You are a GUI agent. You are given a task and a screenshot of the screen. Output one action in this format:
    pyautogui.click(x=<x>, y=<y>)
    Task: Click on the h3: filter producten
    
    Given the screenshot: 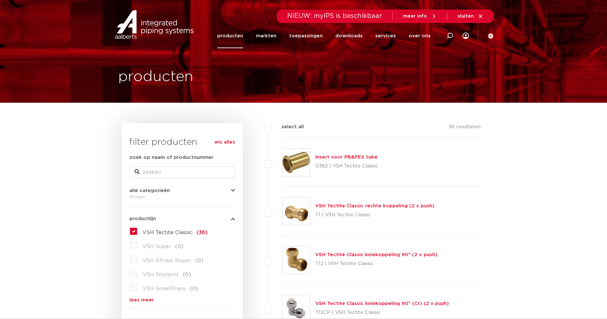 What is the action you would take?
    pyautogui.click(x=182, y=142)
    